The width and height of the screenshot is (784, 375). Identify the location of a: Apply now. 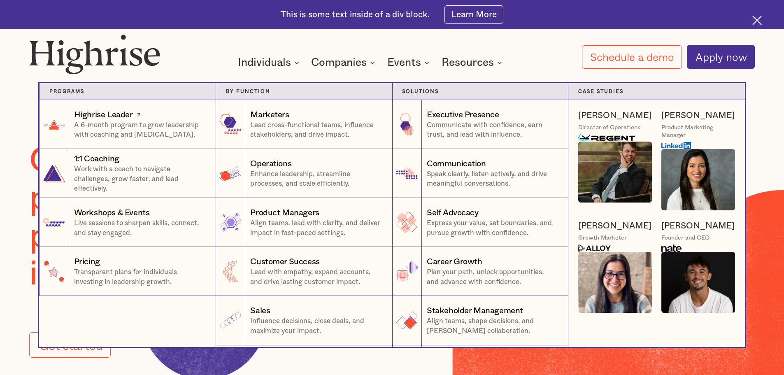
(721, 57).